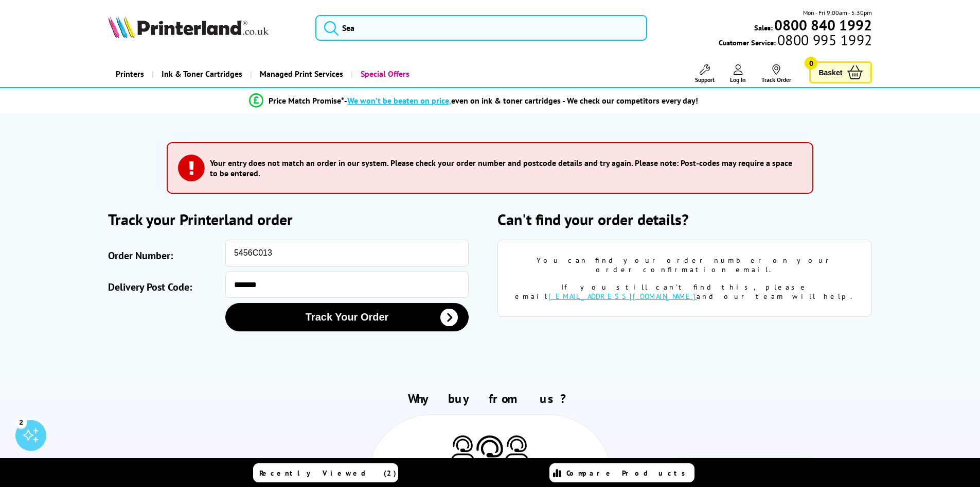 This screenshot has height=487, width=980. Describe the element at coordinates (795, 41) in the screenshot. I see `span: Customer Service:` at that location.